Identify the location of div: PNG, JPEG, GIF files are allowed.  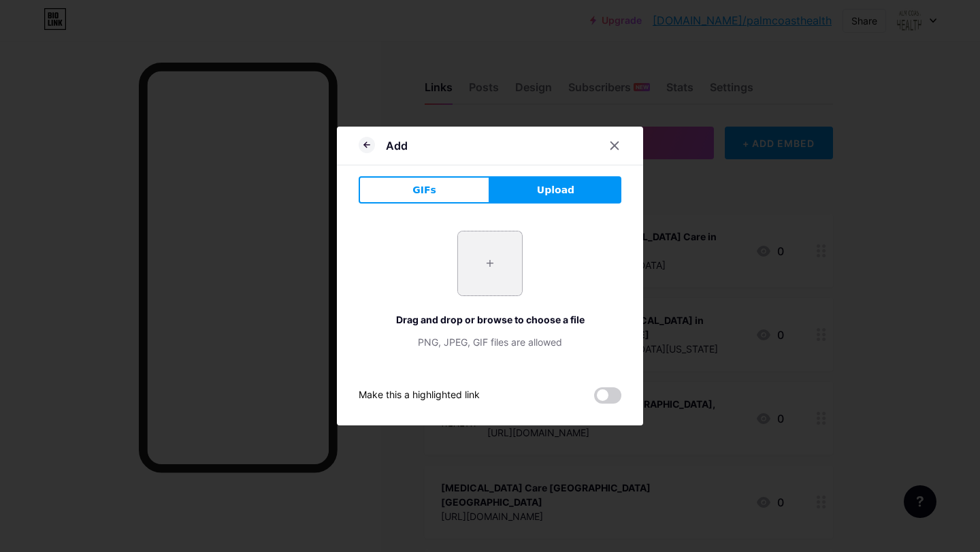
(490, 342).